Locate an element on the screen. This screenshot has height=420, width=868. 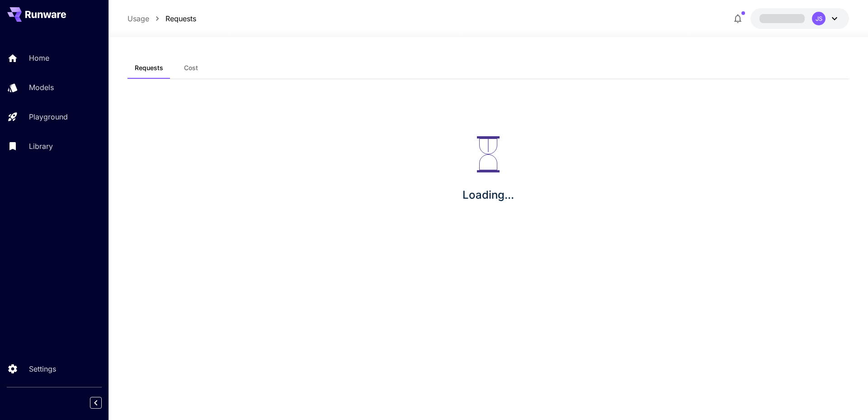
button: JS is located at coordinates (800, 19).